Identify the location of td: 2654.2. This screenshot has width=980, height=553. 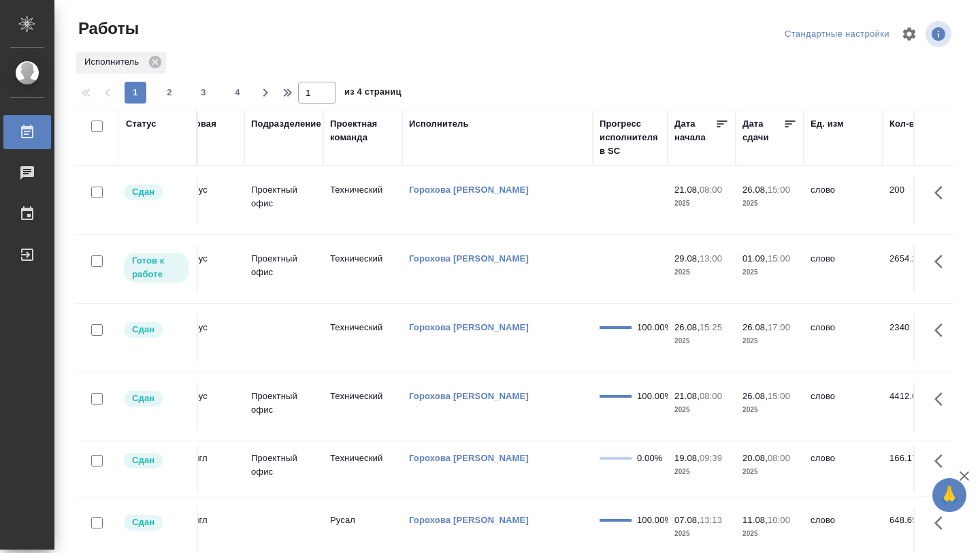
(917, 269).